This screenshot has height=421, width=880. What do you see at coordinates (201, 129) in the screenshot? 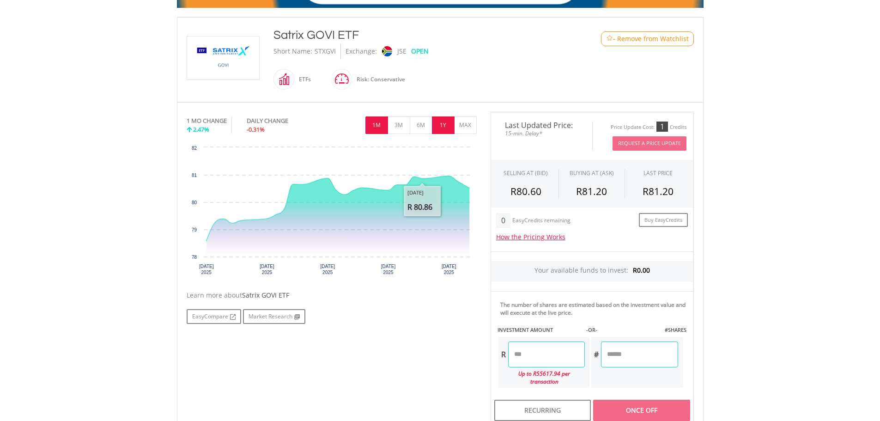
I see `span: 2.47%` at bounding box center [201, 129].